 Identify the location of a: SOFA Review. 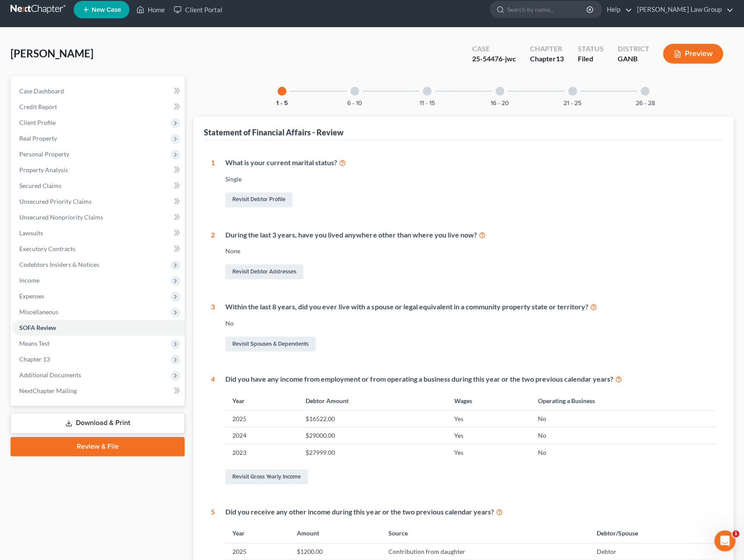
(98, 328).